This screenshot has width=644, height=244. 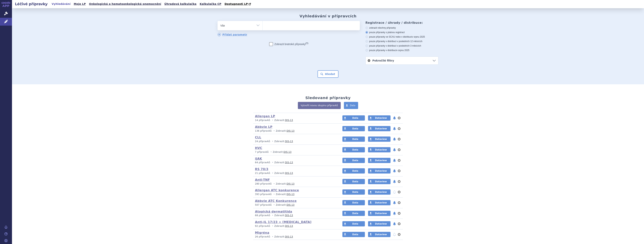 I want to click on a: Kalkulačka CP, so click(x=211, y=4).